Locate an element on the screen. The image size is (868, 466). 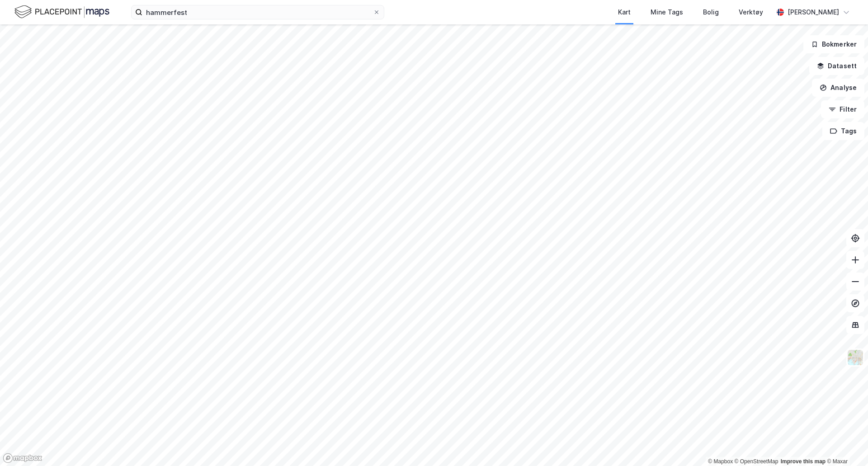
a: Mapbox is located at coordinates (720, 462).